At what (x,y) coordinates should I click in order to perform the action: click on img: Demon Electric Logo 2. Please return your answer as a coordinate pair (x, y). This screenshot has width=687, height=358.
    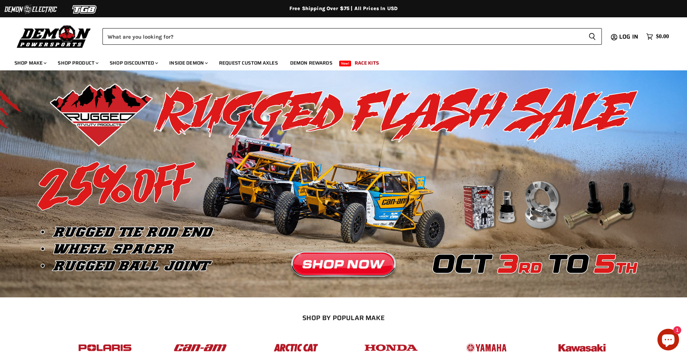
    Looking at the image, I should click on (31, 9).